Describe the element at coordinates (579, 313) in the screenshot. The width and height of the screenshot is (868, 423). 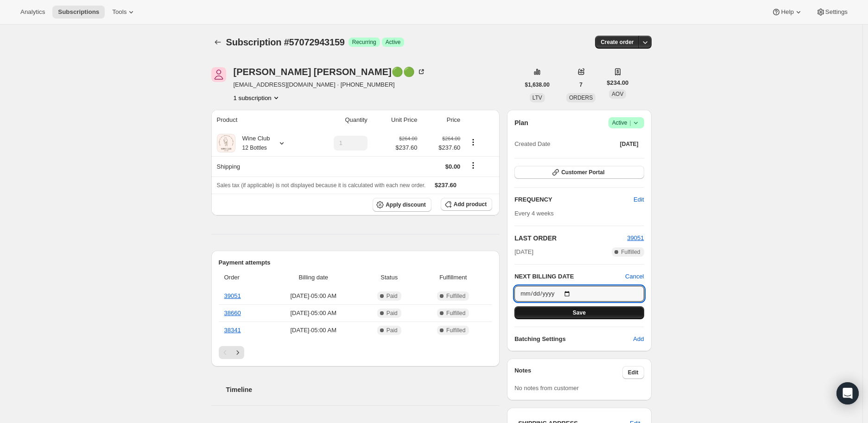
I see `button: Save` at that location.